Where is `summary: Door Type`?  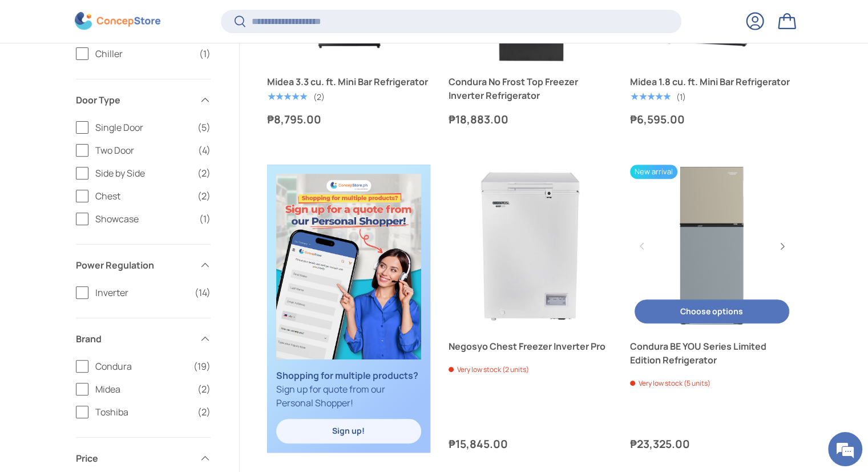
summary: Door Type is located at coordinates (143, 100).